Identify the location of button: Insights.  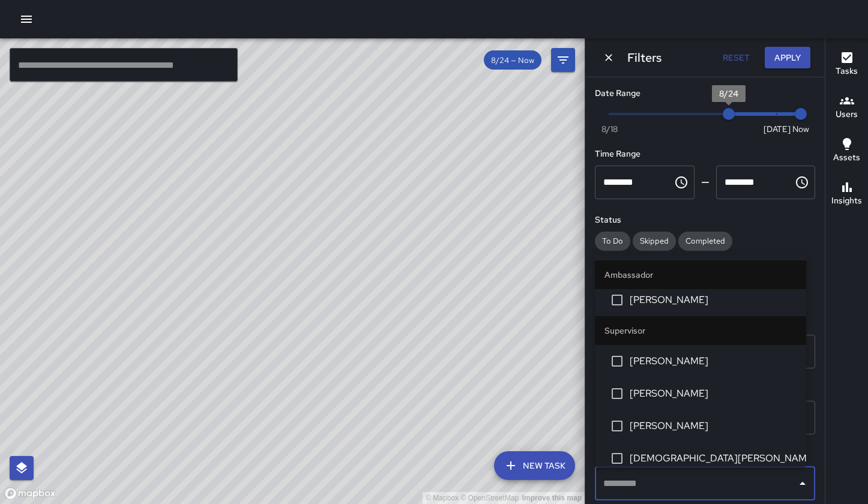
(846, 194).